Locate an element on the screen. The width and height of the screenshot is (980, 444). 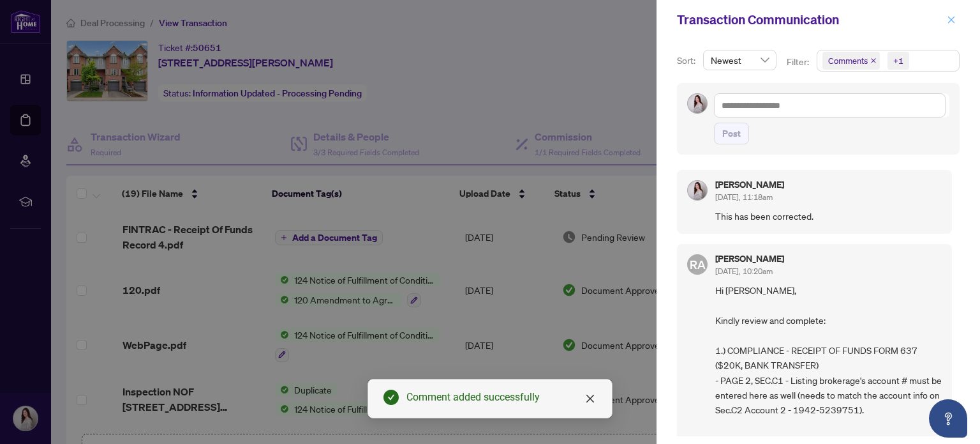
button: Post is located at coordinates (731, 133).